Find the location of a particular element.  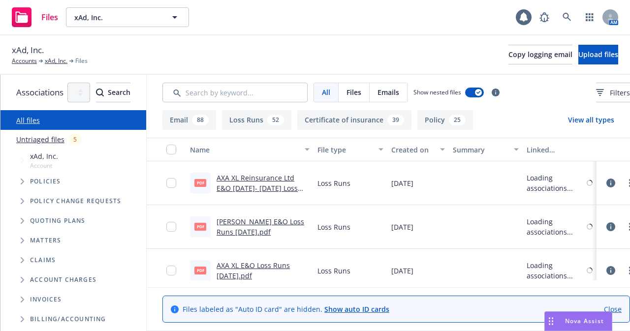

button: Filters is located at coordinates (612, 92).